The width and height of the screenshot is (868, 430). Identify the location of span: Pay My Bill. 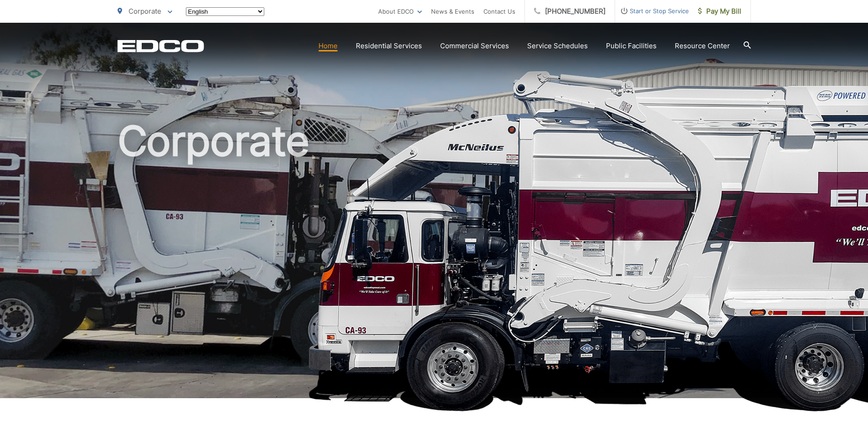
(719, 11).